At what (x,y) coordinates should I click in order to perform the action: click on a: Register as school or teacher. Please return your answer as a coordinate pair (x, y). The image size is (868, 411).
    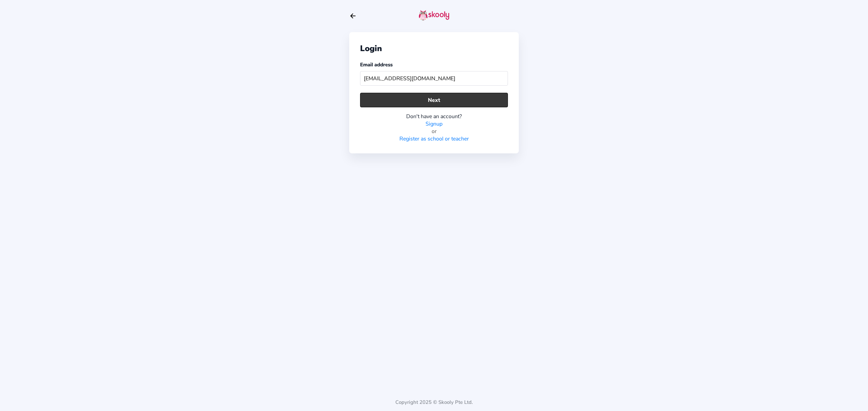
    Looking at the image, I should click on (434, 139).